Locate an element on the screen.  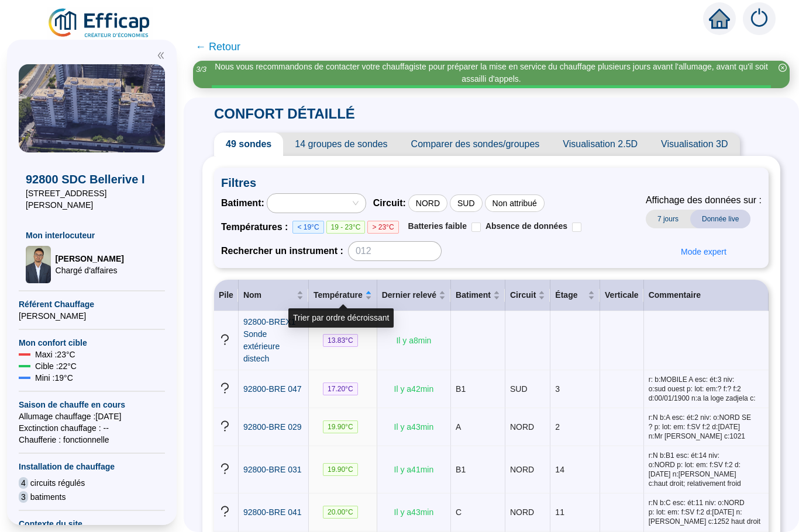
span: Donnée live is located at coordinates (720, 219).